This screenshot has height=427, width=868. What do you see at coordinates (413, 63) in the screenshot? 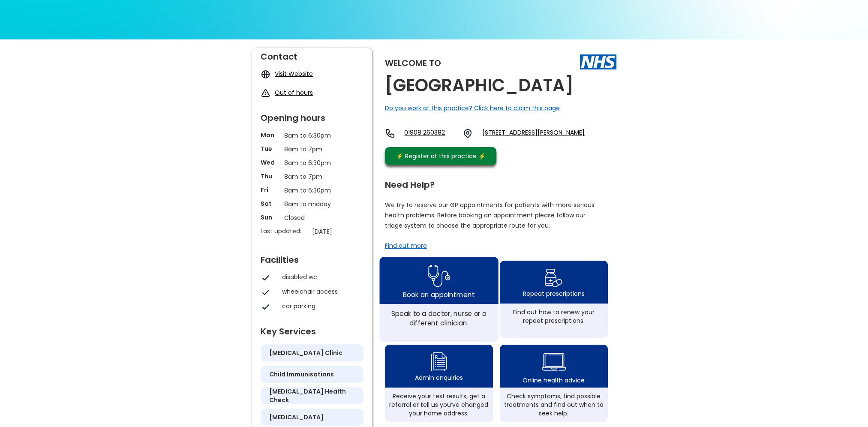
I see `div: Welcome to` at bounding box center [413, 63].